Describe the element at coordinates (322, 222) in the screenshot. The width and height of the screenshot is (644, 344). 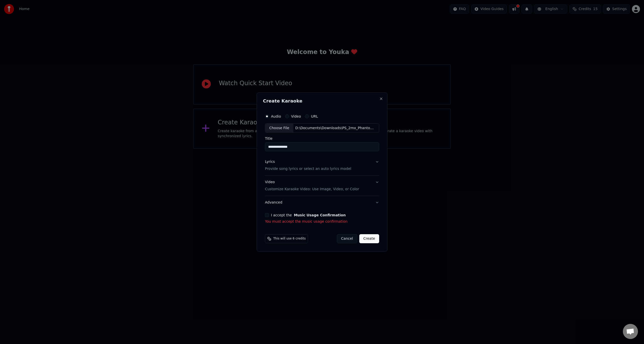
I see `p: You must accept the music usage confirmation` at that location.